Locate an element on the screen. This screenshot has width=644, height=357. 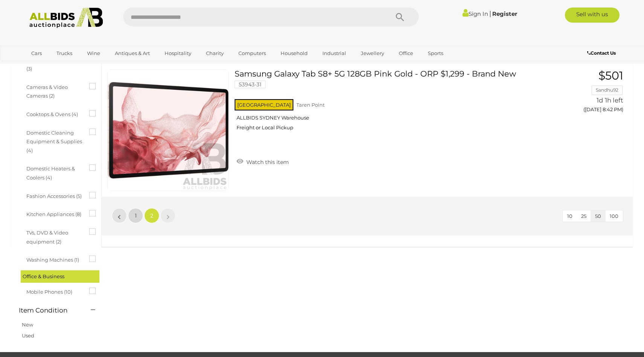
button: 50 is located at coordinates (598, 216).